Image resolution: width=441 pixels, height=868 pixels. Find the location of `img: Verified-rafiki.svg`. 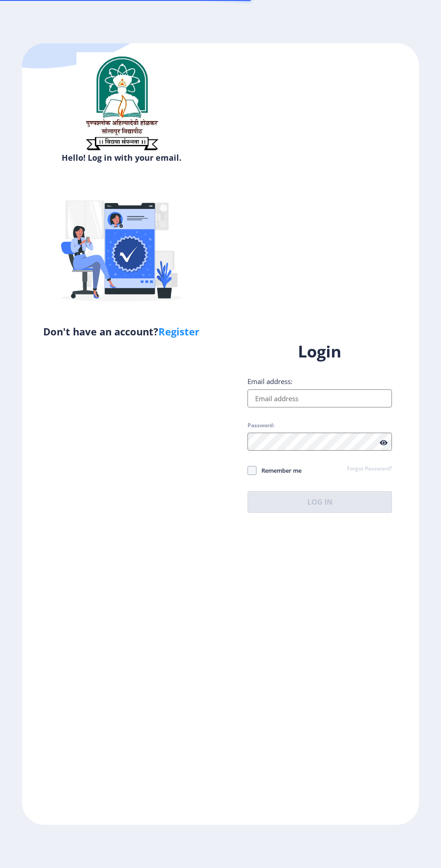

img: Verified-rafiki.svg is located at coordinates (122, 246).